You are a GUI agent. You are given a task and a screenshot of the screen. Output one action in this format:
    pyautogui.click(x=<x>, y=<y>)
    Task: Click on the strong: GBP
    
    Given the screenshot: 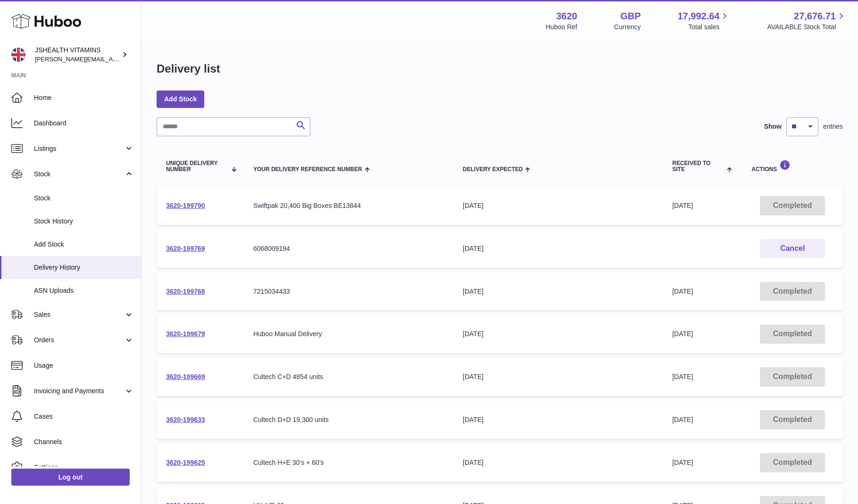 What is the action you would take?
    pyautogui.click(x=630, y=16)
    